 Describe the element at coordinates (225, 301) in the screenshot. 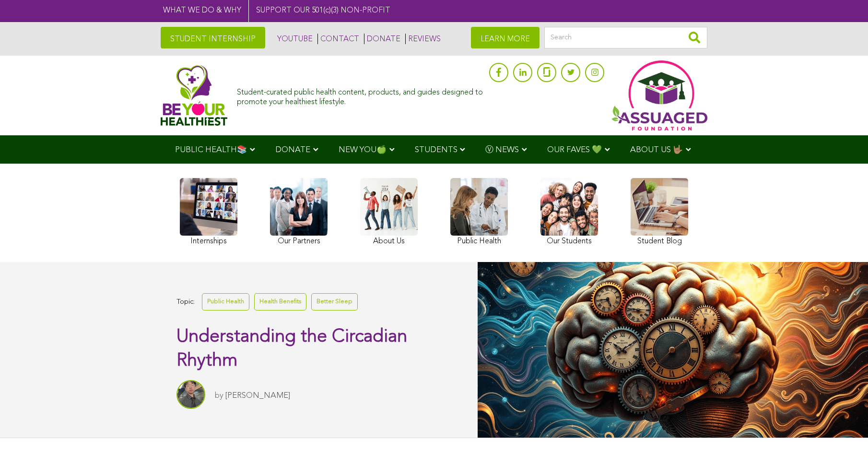

I see `a: Public Health` at that location.